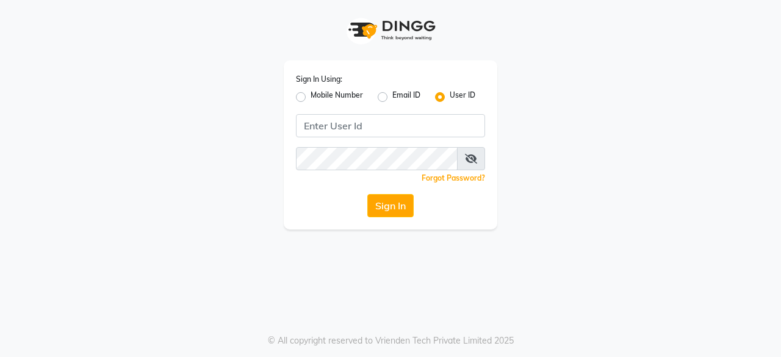  I want to click on button: Sign In, so click(390, 206).